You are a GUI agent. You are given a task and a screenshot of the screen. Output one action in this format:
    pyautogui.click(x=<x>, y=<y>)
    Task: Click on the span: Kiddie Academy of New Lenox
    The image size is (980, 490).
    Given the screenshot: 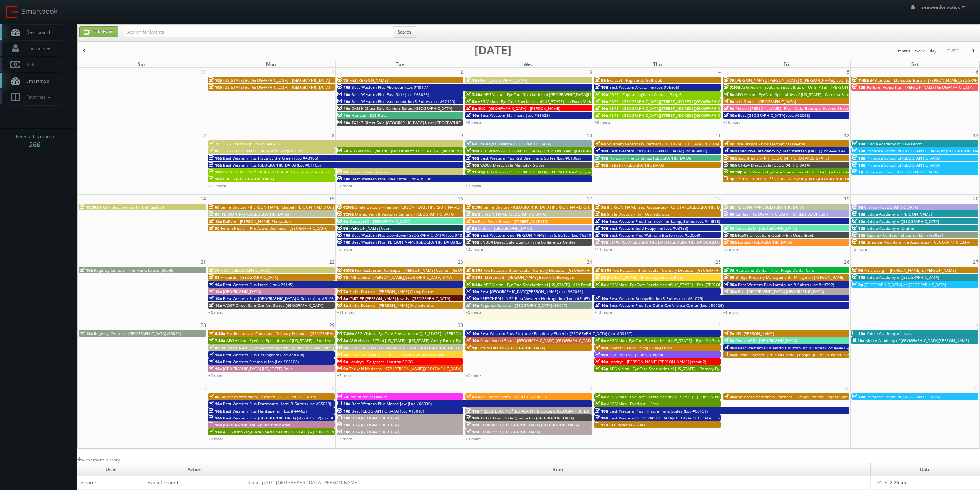 What is the action you would take?
    pyautogui.click(x=894, y=144)
    